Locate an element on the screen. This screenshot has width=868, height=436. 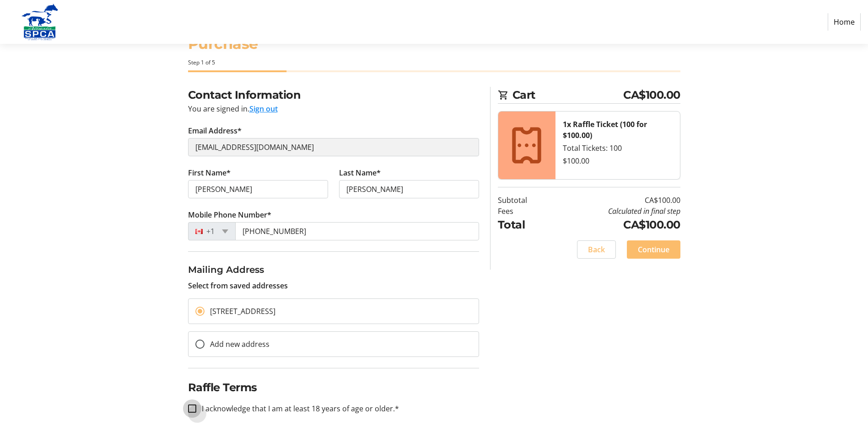
input: (506) 234-5678 is located at coordinates (357, 231).